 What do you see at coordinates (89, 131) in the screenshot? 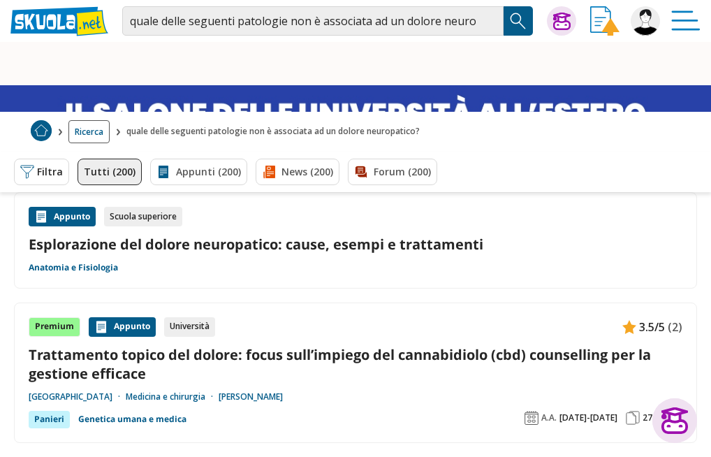
I see `span: Ricerca` at bounding box center [89, 131].